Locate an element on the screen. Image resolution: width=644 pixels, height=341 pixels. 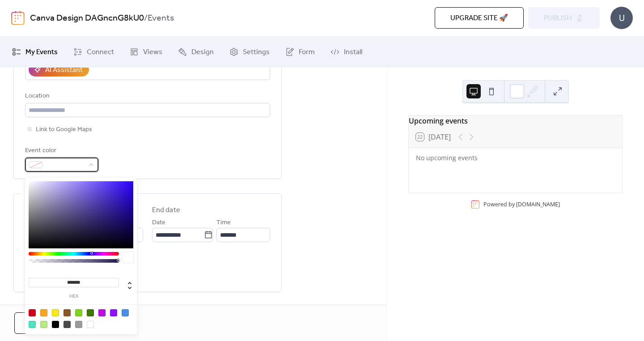
span: Upgrade site 🚀 is located at coordinates (479, 18).